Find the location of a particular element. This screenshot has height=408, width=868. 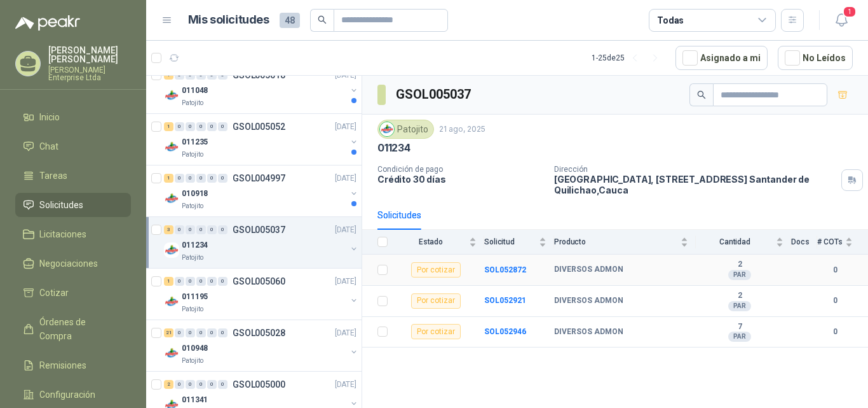

p: Condición de pago is located at coordinates (461, 169).